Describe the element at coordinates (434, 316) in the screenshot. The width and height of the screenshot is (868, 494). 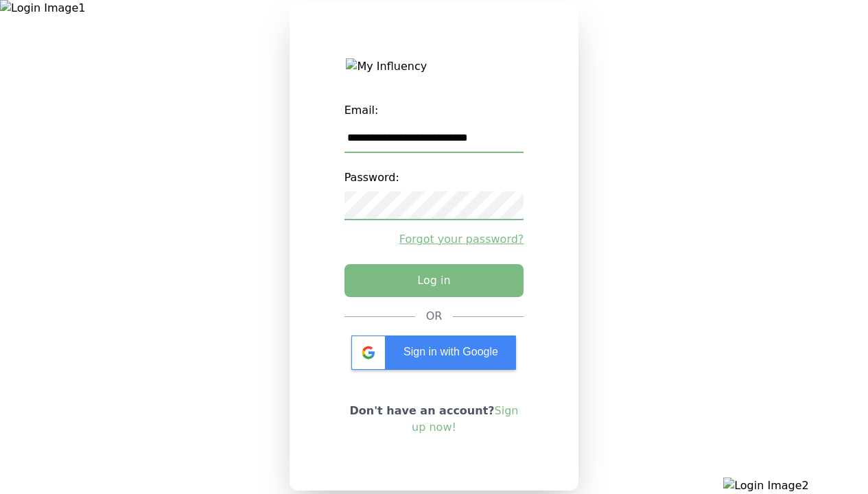
I see `div: OR` at that location.